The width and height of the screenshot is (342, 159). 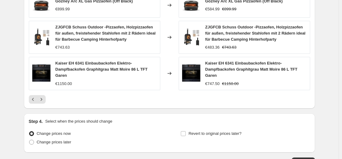 I want to click on p: Select when the prices should change, so click(x=78, y=122).